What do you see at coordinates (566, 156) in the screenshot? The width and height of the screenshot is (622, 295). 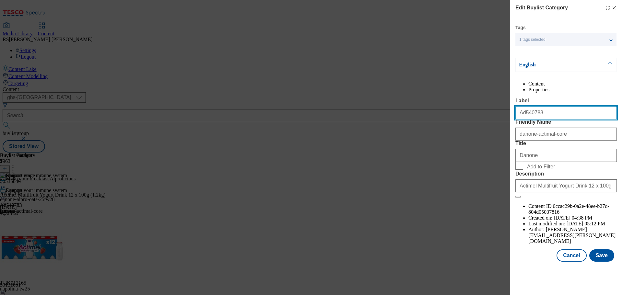 I see `input: Enter Title` at bounding box center [566, 156].